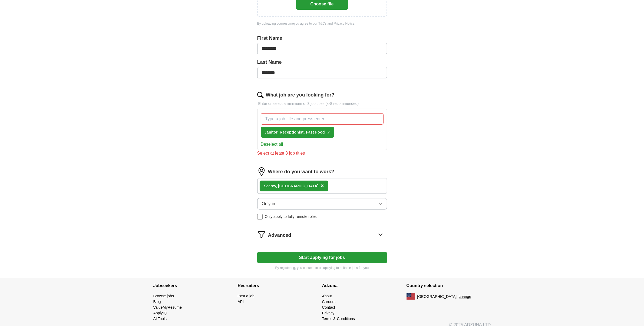 This screenshot has width=644, height=326. What do you see at coordinates (329, 307) in the screenshot?
I see `a: Contact` at bounding box center [329, 307].